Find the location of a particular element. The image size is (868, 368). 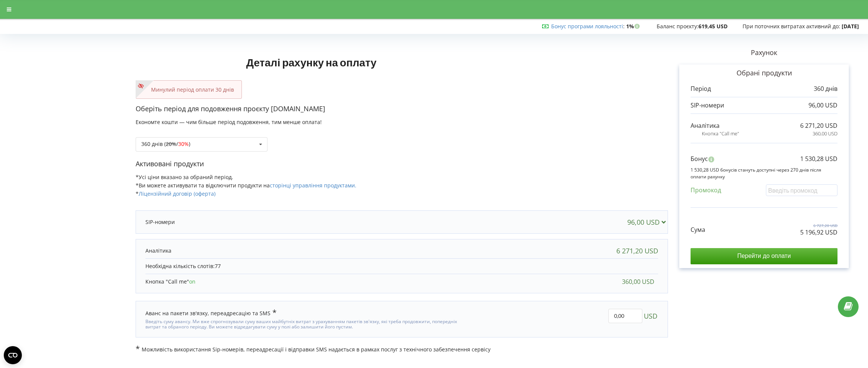

p: 6 271,20 USD is located at coordinates (819, 126).